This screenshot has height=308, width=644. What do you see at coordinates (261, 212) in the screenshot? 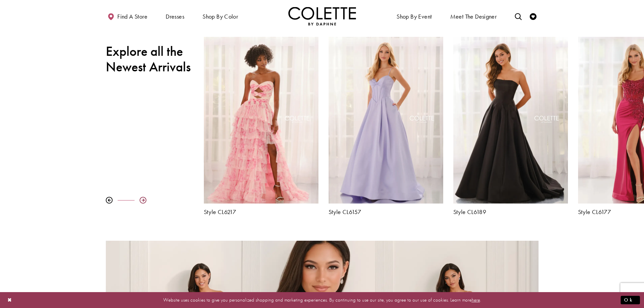
I see `h5: Style CL6217` at bounding box center [261, 212].